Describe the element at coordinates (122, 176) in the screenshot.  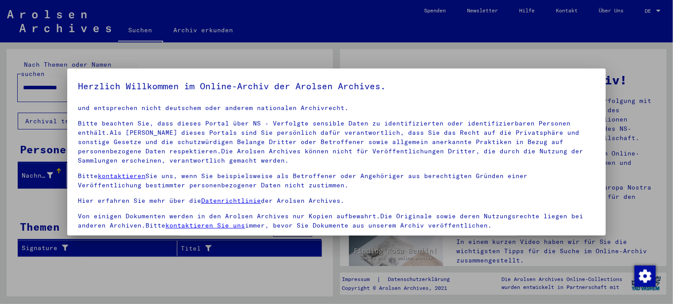
I see `a: kontaktieren` at that location.